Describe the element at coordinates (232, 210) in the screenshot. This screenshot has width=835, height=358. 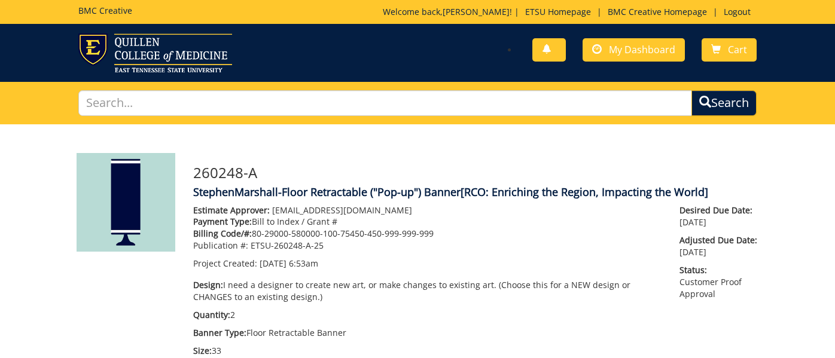
I see `span: Estimate Approver:` at that location.